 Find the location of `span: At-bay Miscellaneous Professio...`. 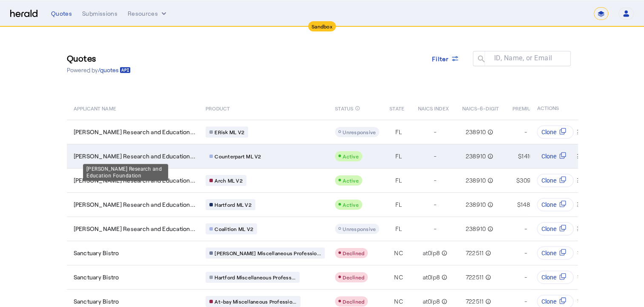

span: At-bay Miscellaneous Professio... is located at coordinates (255, 302).